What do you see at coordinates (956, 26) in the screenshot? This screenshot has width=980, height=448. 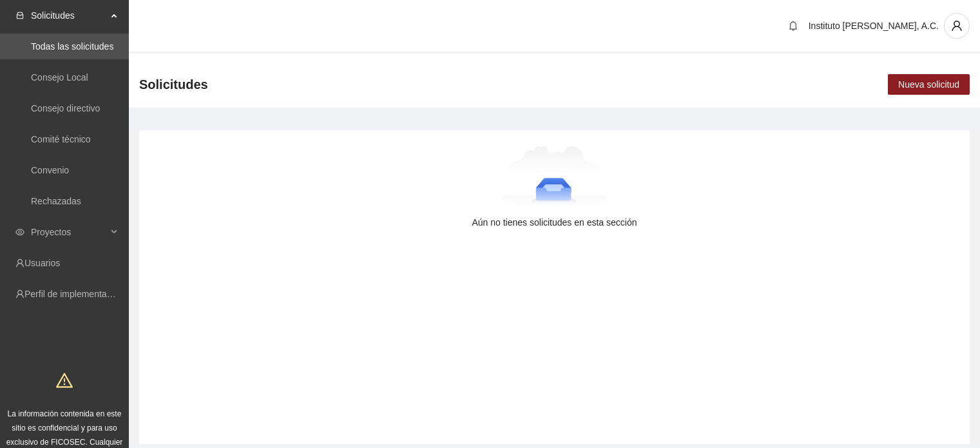 I see `span: user` at bounding box center [956, 26].